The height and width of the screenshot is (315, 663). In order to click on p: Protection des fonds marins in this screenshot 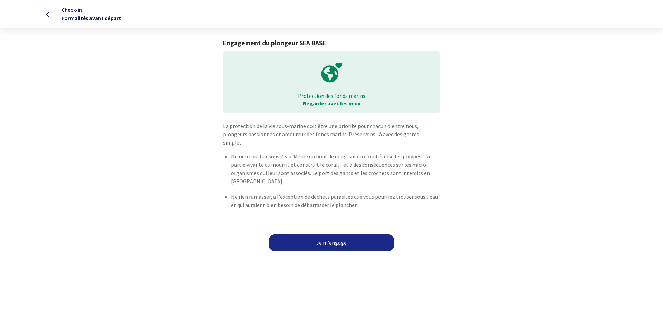, I will do `click(331, 96)`.